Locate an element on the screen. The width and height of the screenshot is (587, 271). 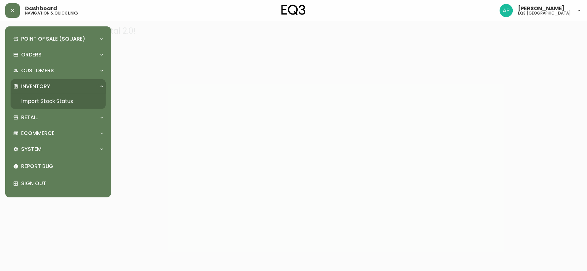
p: Orders is located at coordinates (31, 55).